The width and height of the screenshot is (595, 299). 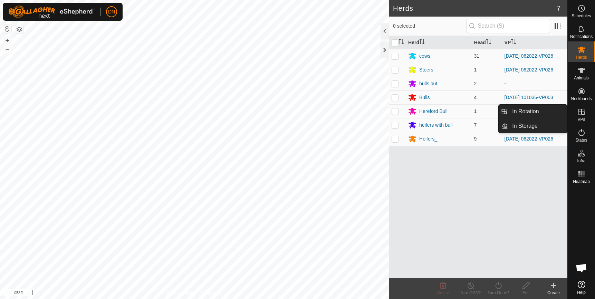 What do you see at coordinates (476, 97) in the screenshot?
I see `span: 4` at bounding box center [476, 97].